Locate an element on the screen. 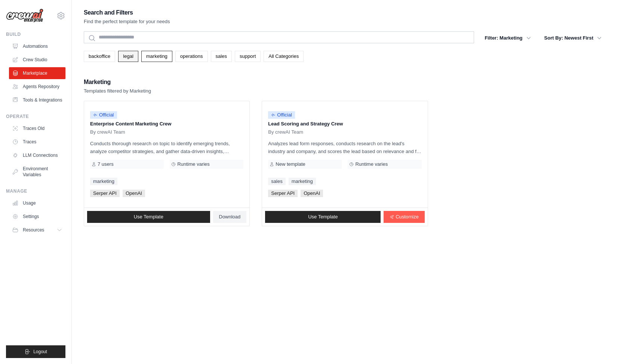 The width and height of the screenshot is (618, 364). a: Tools & Integrations is located at coordinates (37, 100).